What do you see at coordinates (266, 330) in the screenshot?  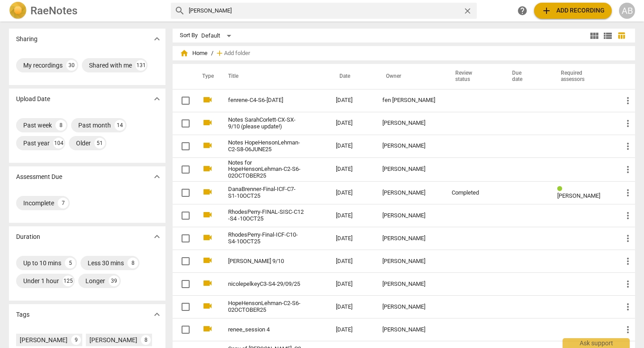 I see `a: renee_session 4` at bounding box center [266, 330].